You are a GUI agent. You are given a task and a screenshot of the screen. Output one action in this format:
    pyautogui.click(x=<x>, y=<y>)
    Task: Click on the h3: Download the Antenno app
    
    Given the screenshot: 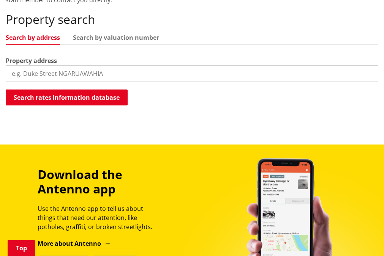 What is the action you would take?
    pyautogui.click(x=96, y=182)
    